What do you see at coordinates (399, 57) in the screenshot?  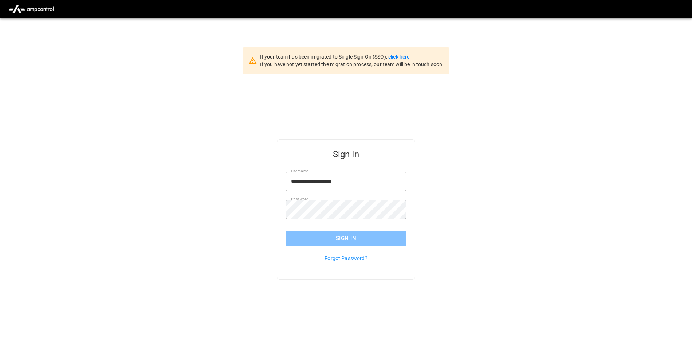 I see `a: click here.` at bounding box center [399, 57].